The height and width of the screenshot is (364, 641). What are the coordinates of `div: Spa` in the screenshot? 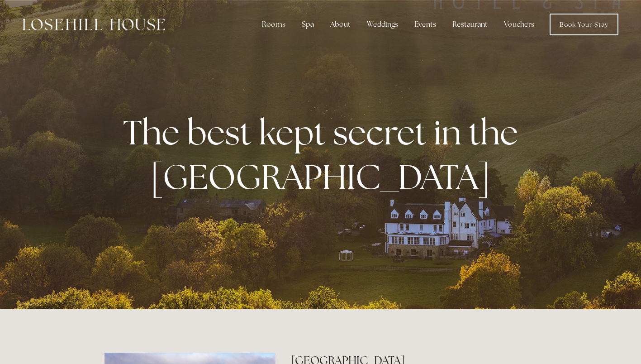 It's located at (308, 24).